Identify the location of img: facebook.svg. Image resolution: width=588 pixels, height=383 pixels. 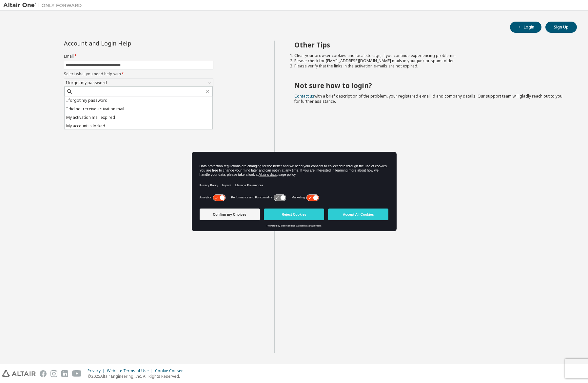
(43, 373).